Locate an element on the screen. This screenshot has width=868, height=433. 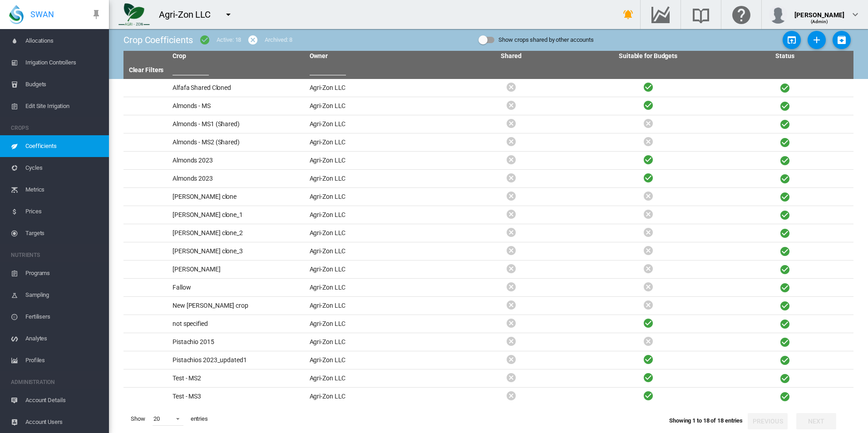
button: Upload Crop Data is located at coordinates (791, 40).